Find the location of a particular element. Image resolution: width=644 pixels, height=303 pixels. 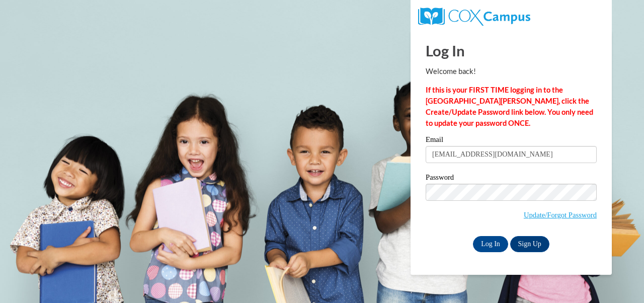

label: Email is located at coordinates (511, 141).